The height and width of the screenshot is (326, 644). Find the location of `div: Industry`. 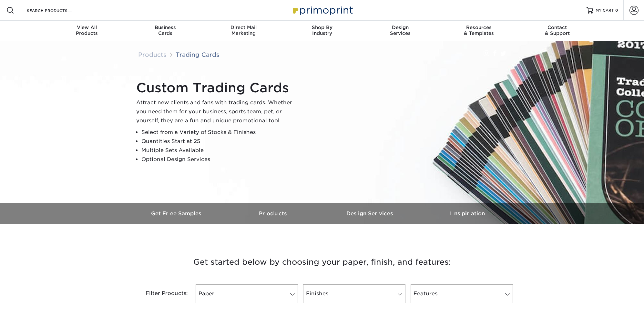

div: Industry is located at coordinates (322, 30).